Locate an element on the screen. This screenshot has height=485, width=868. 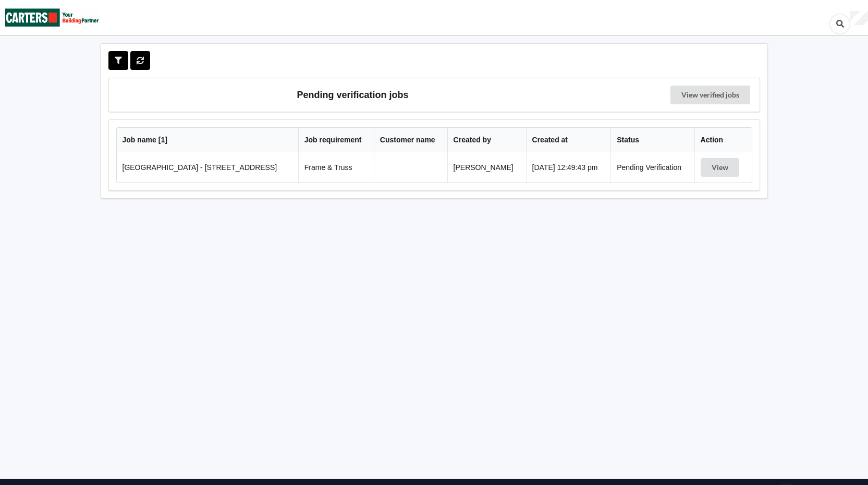
h3: Pending verification jobs is located at coordinates (353, 95).